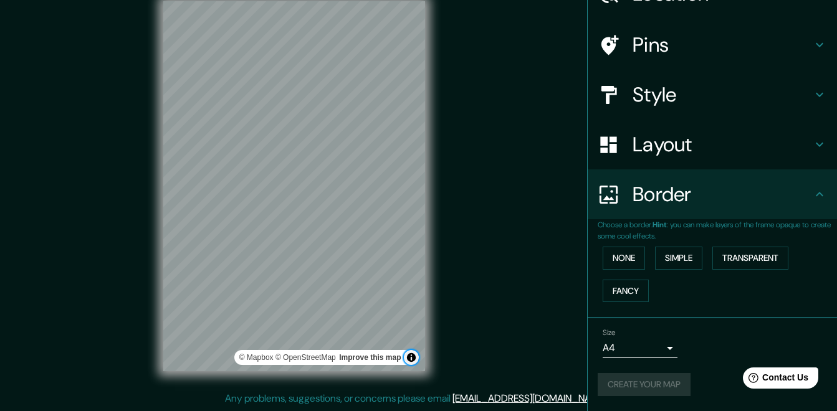 The image size is (837, 411). I want to click on canvas: Map, so click(294, 186).